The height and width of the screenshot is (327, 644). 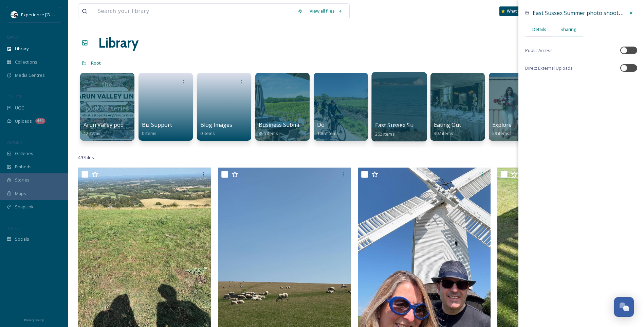 I want to click on span: 302 items, so click(x=443, y=133).